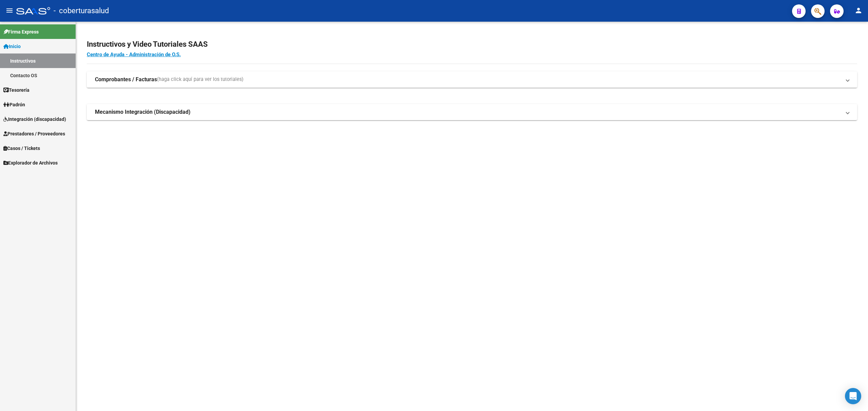  Describe the element at coordinates (143, 113) in the screenshot. I see `strong: Mecanismo Integración (Discapacidad)` at that location.